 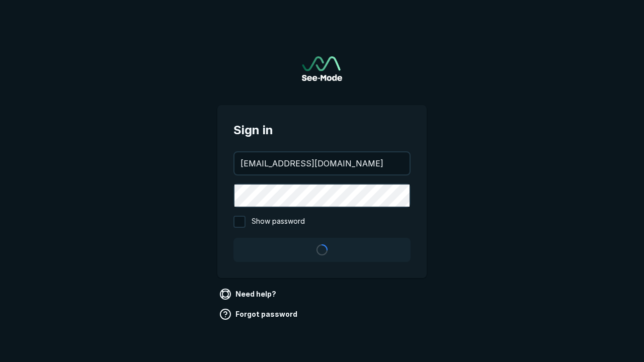 What do you see at coordinates (322, 69) in the screenshot?
I see `a: Go to sign in` at bounding box center [322, 69].